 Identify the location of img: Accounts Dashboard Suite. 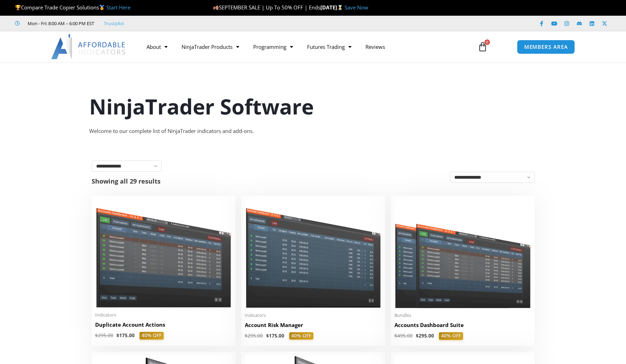
(463, 254).